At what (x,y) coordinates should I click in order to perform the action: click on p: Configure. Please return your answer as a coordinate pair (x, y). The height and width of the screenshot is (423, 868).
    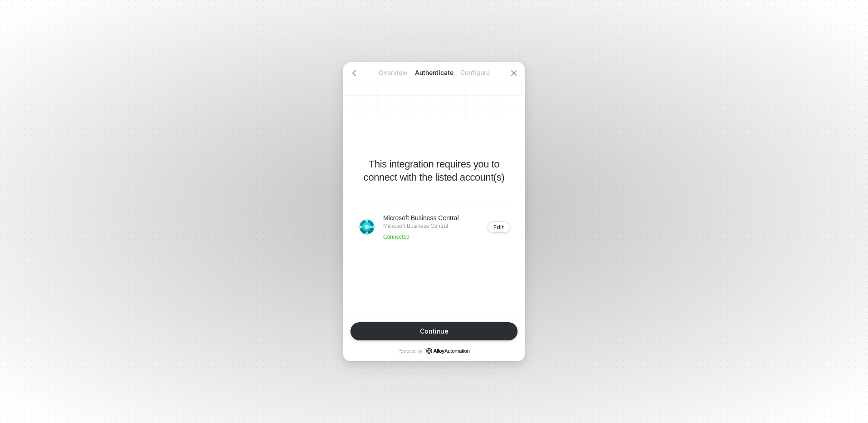
    Looking at the image, I should click on (475, 73).